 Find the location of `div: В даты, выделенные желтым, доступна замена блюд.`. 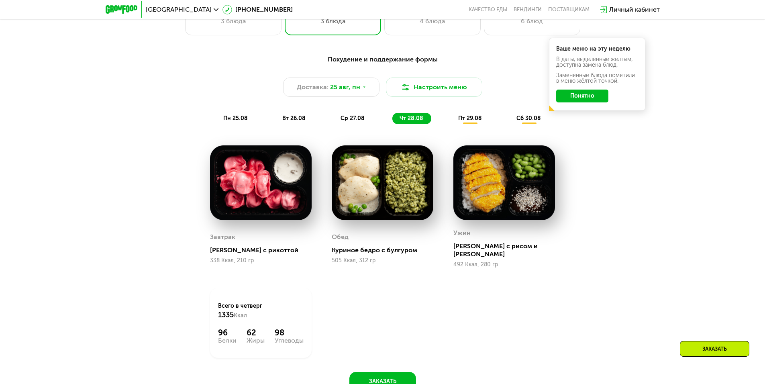

div: В даты, выделенные желтым, доступна замена блюд. is located at coordinates (597, 62).